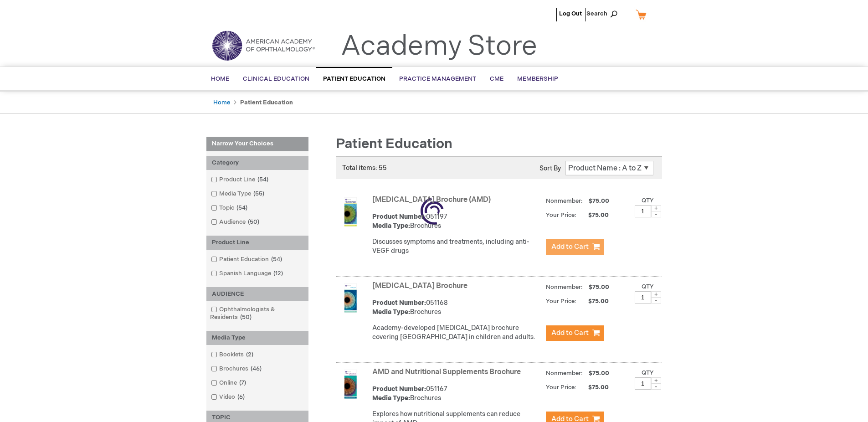 The width and height of the screenshot is (868, 422). I want to click on img: Amblyopia Brochure, so click(350, 298).